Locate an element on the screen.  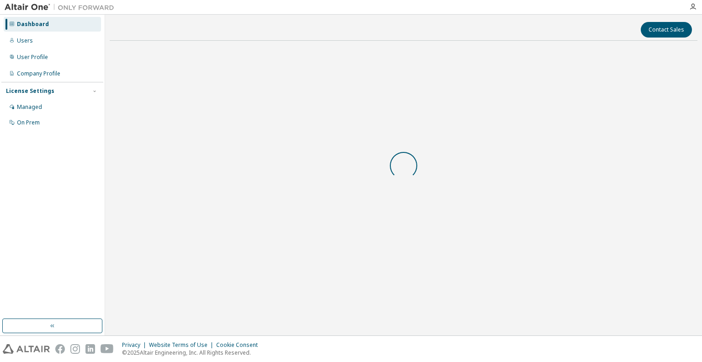
img: altair_logo.svg is located at coordinates (26, 348).